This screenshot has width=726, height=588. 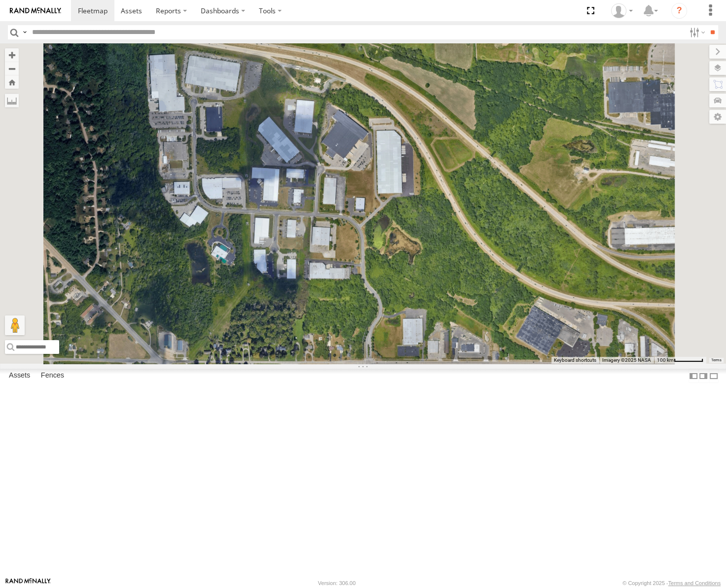 I want to click on label: Hide Summary Table, so click(x=713, y=376).